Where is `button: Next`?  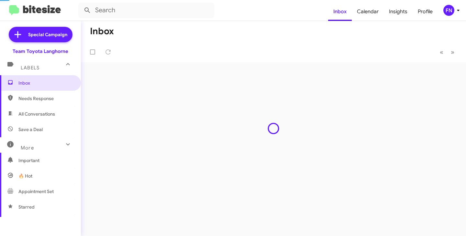 button: Next is located at coordinates (452, 52).